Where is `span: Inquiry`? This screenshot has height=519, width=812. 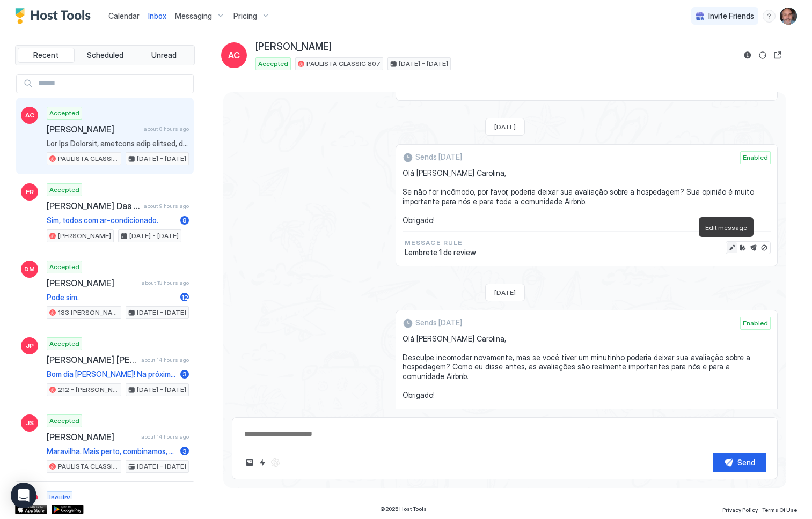 span: Inquiry is located at coordinates (60, 498).